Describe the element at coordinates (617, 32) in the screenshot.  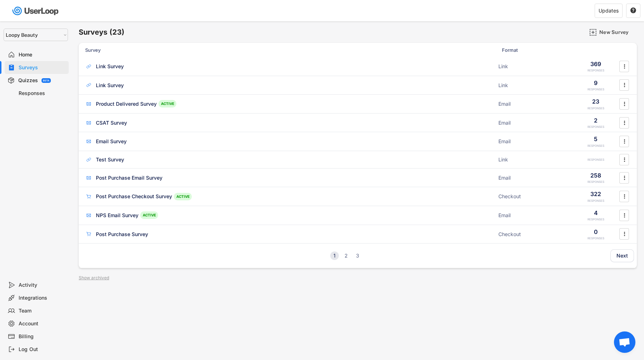
I see `div: New Survey` at that location.